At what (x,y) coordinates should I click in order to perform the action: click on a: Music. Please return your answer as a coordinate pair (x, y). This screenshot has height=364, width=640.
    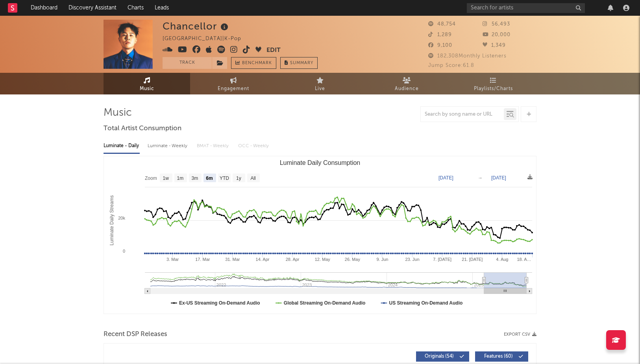
    Looking at the image, I should click on (147, 84).